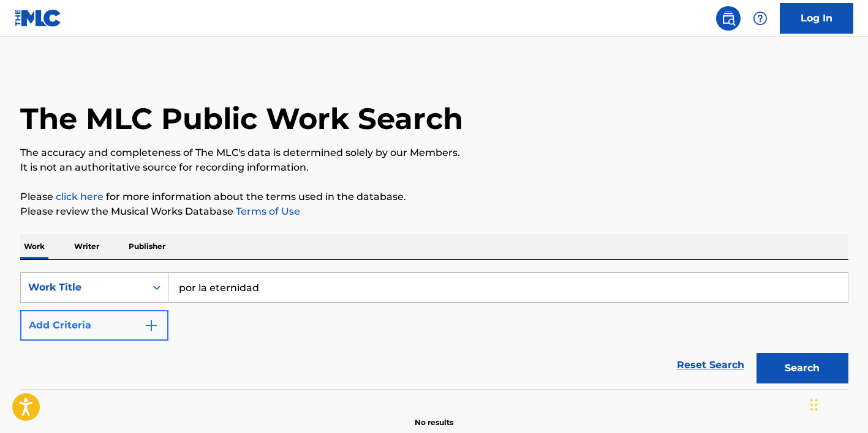 The height and width of the screenshot is (433, 868). I want to click on button: Search, so click(802, 368).